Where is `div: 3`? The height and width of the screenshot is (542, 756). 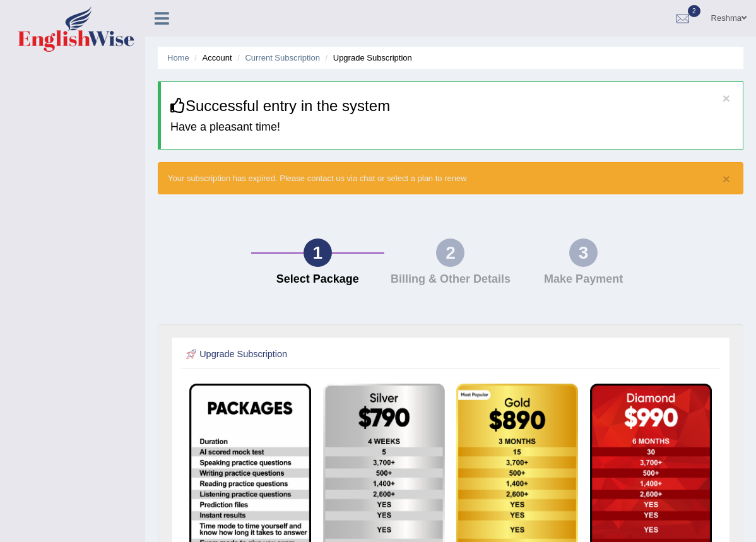 div: 3 is located at coordinates (583, 252).